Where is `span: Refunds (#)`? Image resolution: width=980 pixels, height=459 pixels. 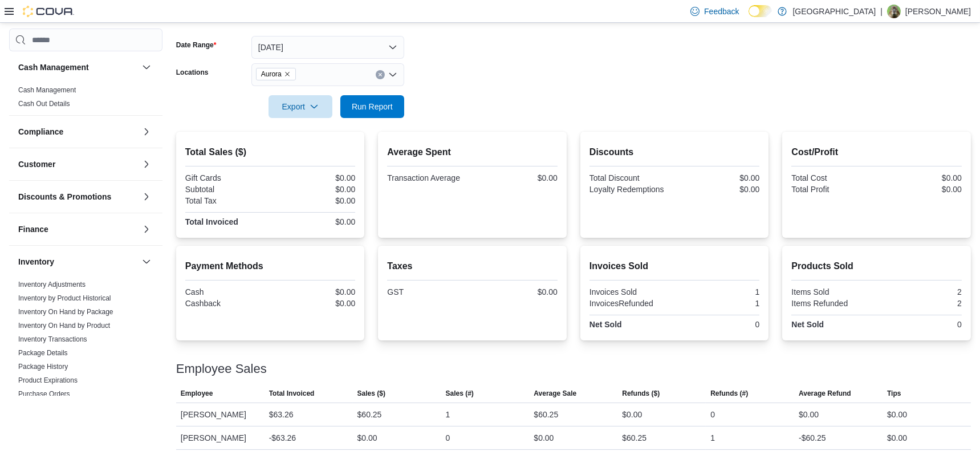 span: Refunds (#) is located at coordinates (729, 393).